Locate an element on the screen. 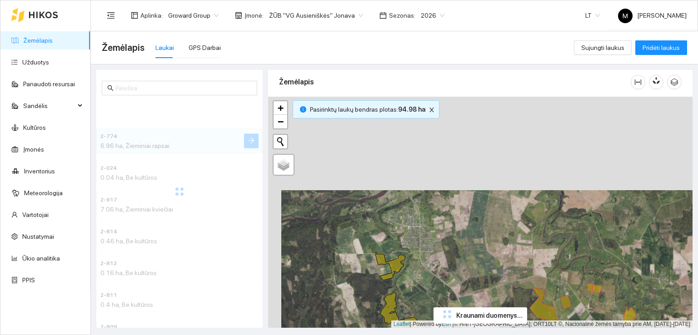 The height and width of the screenshot is (335, 698). div: Žemėlapis is located at coordinates (455, 82).